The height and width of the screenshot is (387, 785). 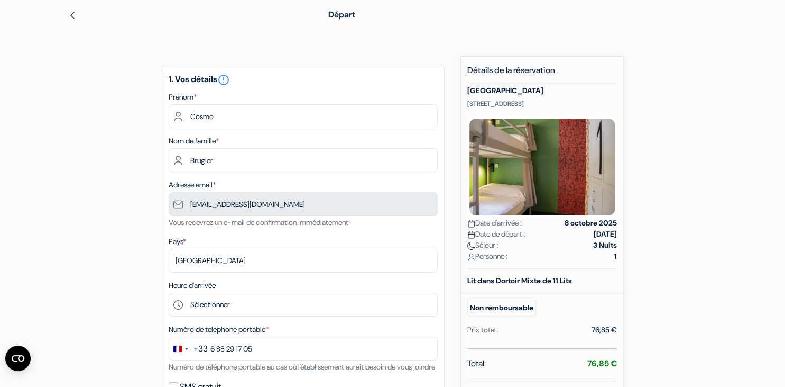 What do you see at coordinates (303, 348) in the screenshot?
I see `input: 6 12 34 56 78` at bounding box center [303, 348].